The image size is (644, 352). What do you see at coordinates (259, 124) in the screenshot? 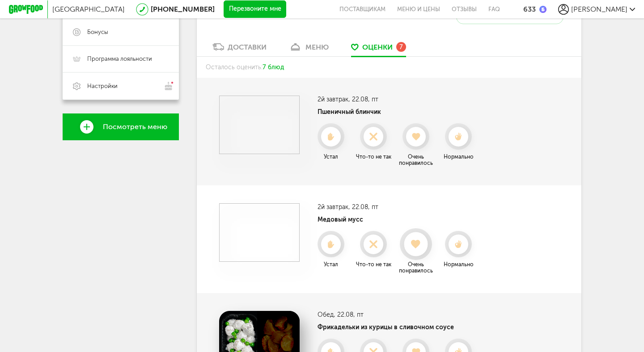
I see `img: Пшеничный блинчик` at bounding box center [259, 124].